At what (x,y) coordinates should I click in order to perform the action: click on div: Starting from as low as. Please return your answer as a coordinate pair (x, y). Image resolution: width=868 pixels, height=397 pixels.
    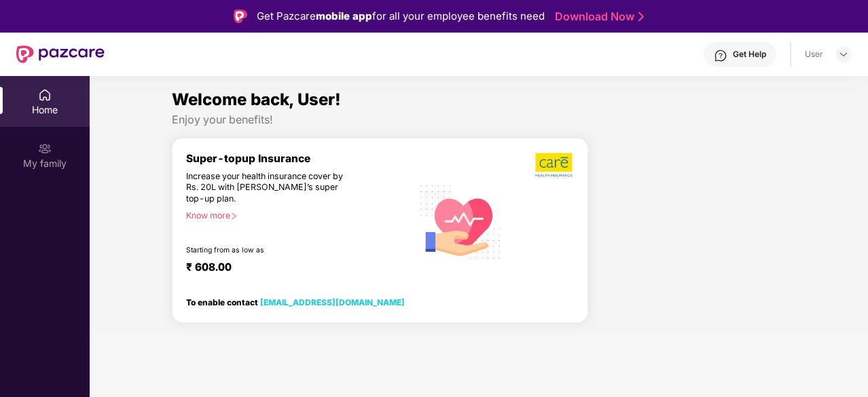
    Looking at the image, I should click on (270, 250).